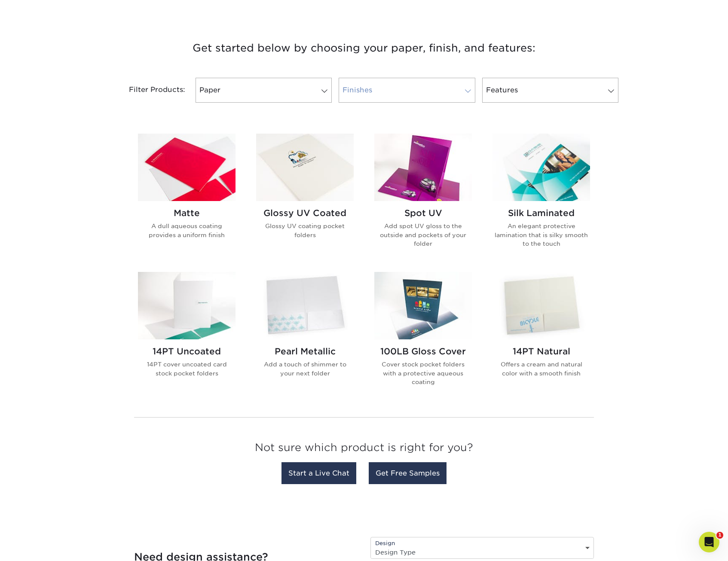 The height and width of the screenshot is (561, 728). What do you see at coordinates (186, 336) in the screenshot?
I see `a: 14PT Uncoated Presentation Folders 14PT Uncoated 14PT cover uncoated card stock pocket folders` at bounding box center [186, 336].